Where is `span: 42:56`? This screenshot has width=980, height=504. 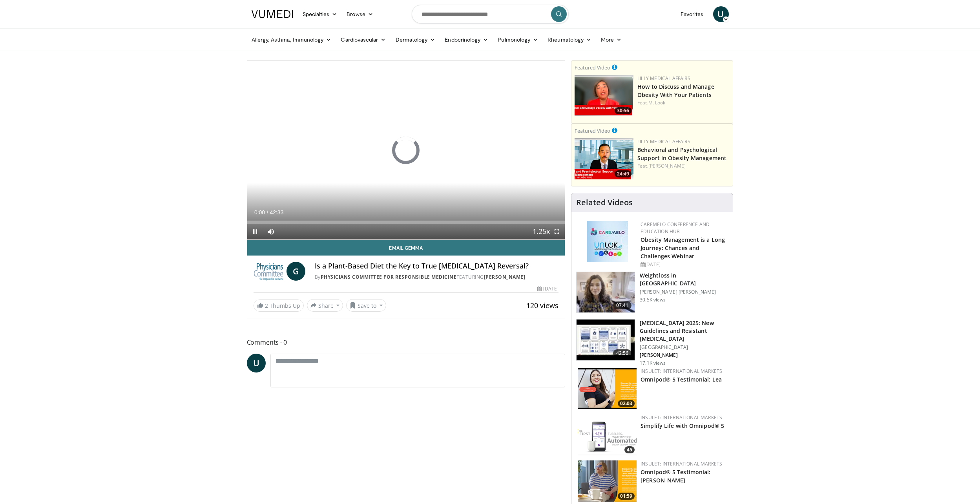 span: 42:56 is located at coordinates (623, 353).